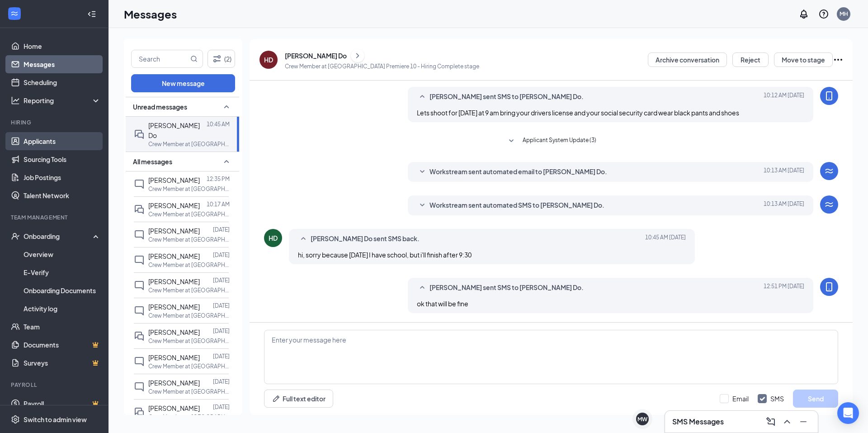 The image size is (868, 433). I want to click on a: Activity log, so click(62, 309).